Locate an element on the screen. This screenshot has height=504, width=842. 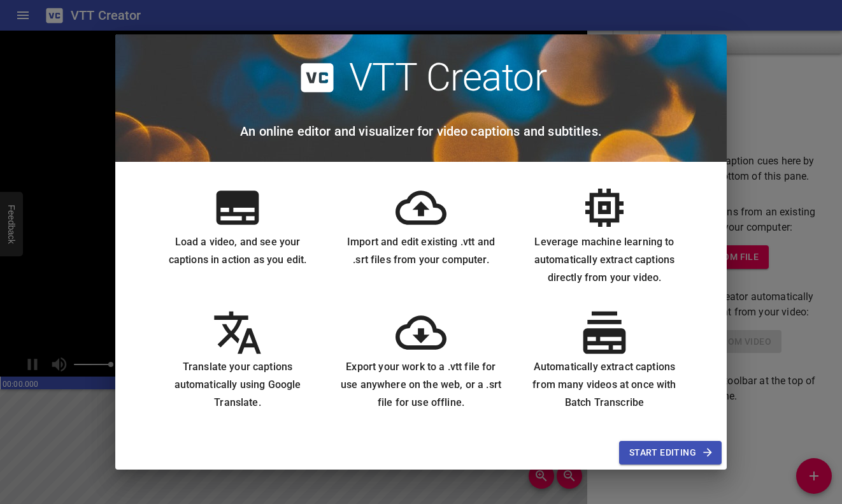
button: Start Editing is located at coordinates (670, 452).